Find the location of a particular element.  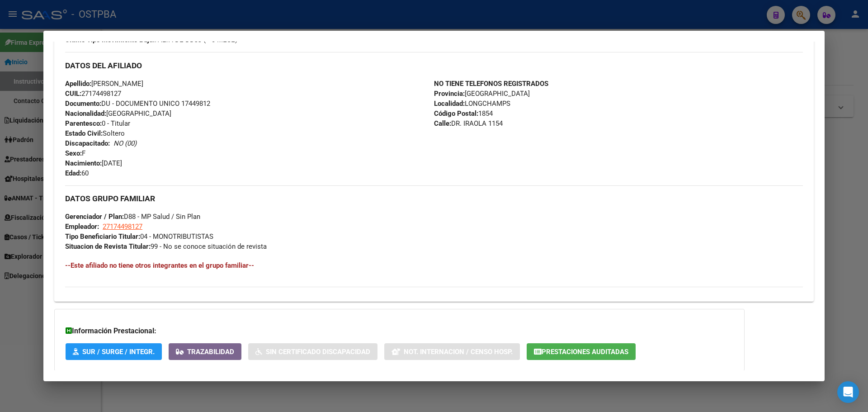

div: Open Intercom Messenger is located at coordinates (848, 392).